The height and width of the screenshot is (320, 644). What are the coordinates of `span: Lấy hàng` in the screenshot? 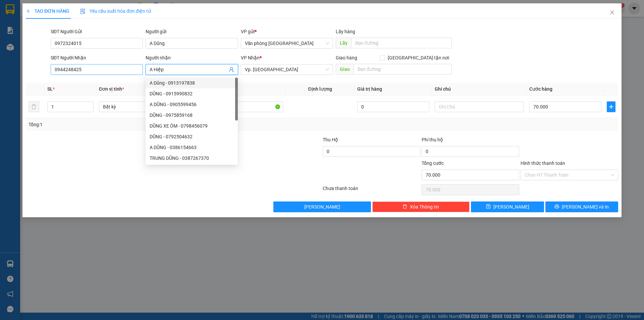 It's located at (345, 32).